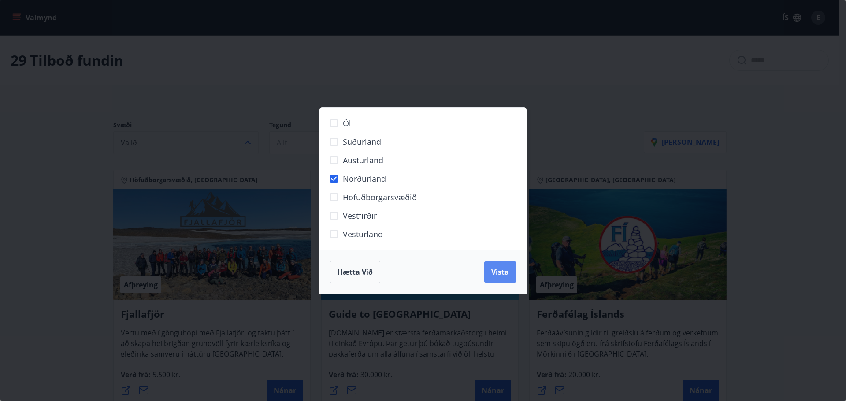  What do you see at coordinates (348, 123) in the screenshot?
I see `span: Öll` at bounding box center [348, 123].